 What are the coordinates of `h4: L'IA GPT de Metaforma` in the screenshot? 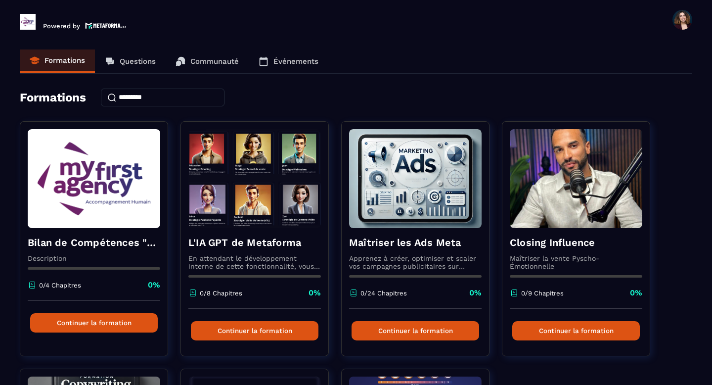 It's located at (255, 242).